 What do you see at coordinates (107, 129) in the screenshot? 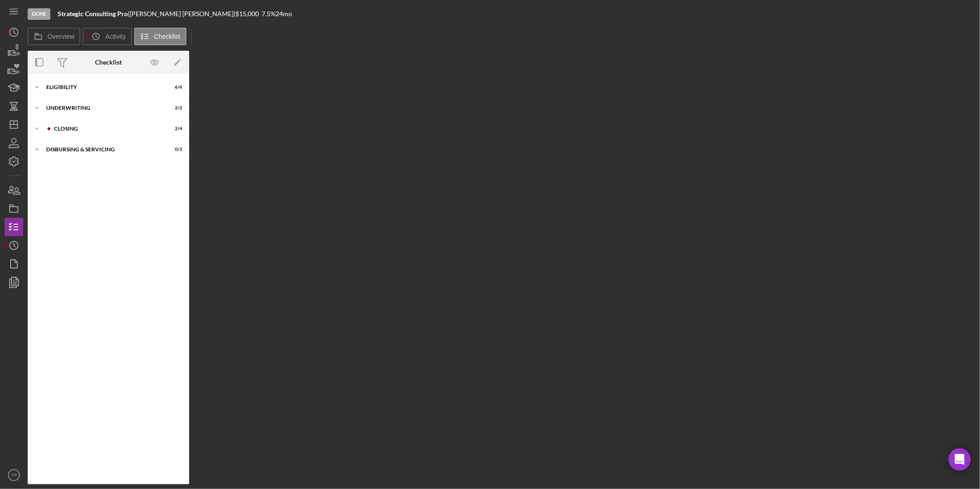
I see `div: Closing` at bounding box center [107, 129].